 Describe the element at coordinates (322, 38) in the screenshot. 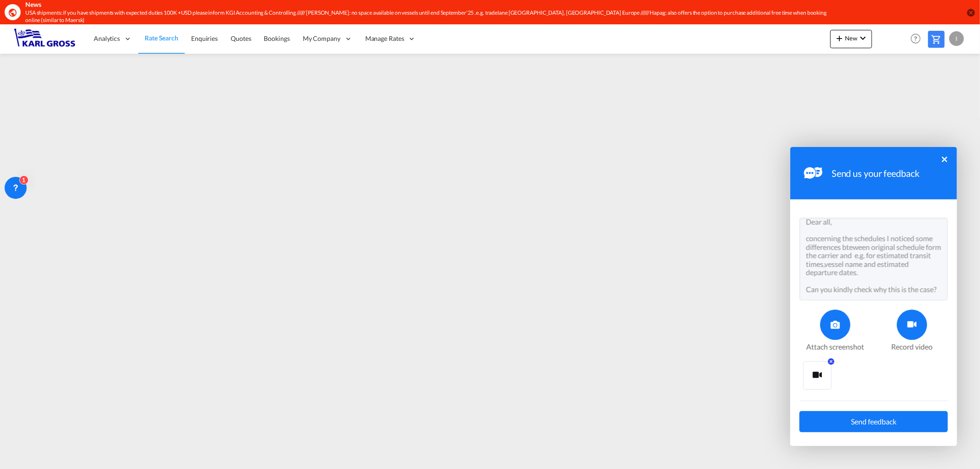

I see `span: My Company` at that location.